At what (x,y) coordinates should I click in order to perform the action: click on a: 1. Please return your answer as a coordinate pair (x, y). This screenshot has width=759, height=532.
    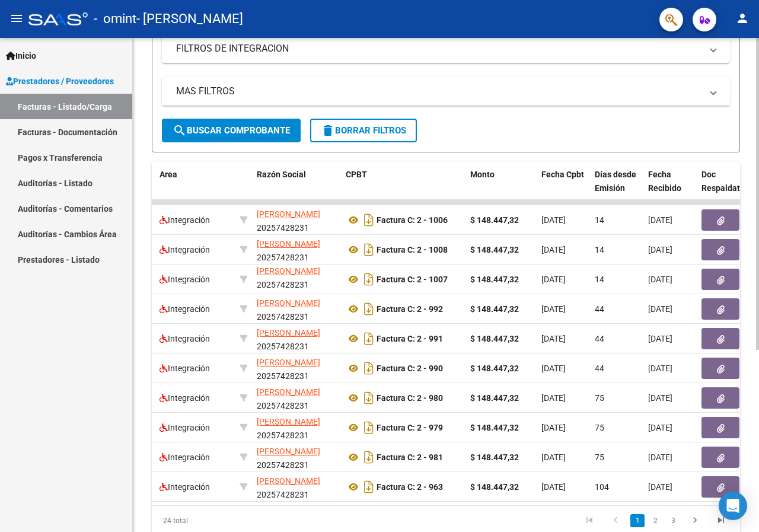
    Looking at the image, I should click on (637, 521).